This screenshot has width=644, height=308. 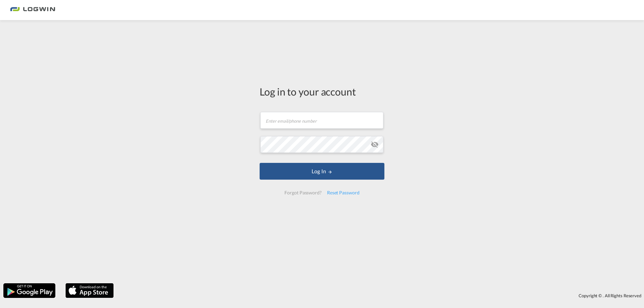 What do you see at coordinates (322, 120) in the screenshot?
I see `input: Enter email/phone number` at bounding box center [322, 120].